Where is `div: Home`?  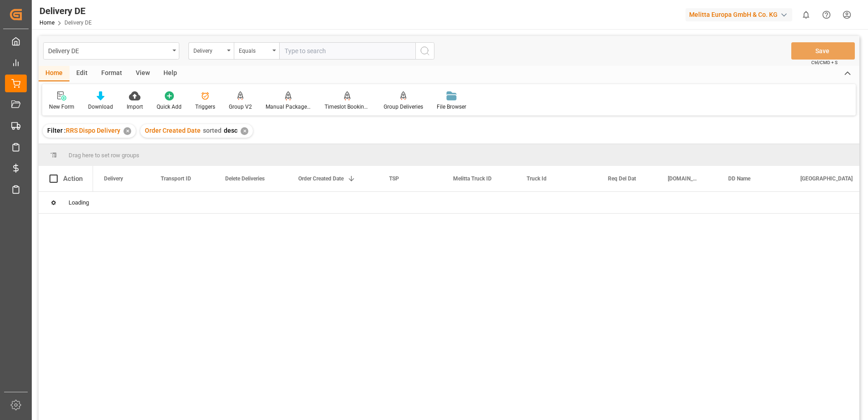
div: Home is located at coordinates (54, 74).